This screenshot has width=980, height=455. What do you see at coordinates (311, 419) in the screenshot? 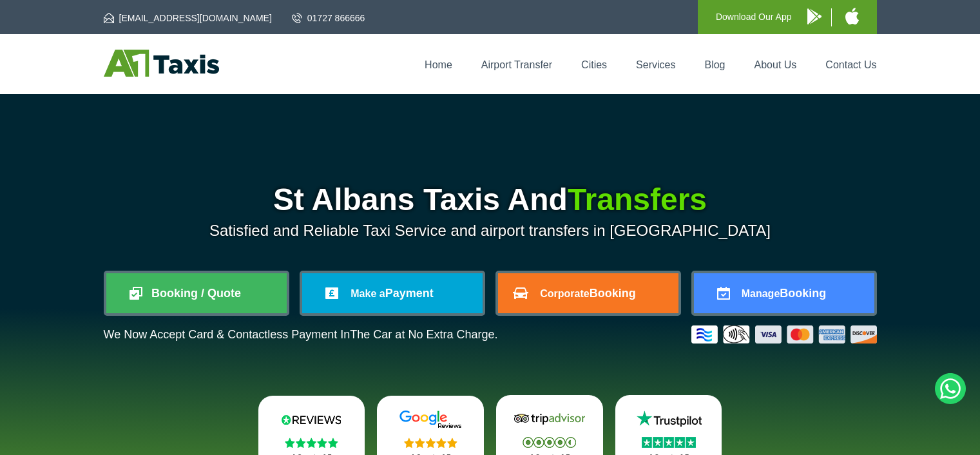
I see `img: Reviews.io` at bounding box center [311, 419].